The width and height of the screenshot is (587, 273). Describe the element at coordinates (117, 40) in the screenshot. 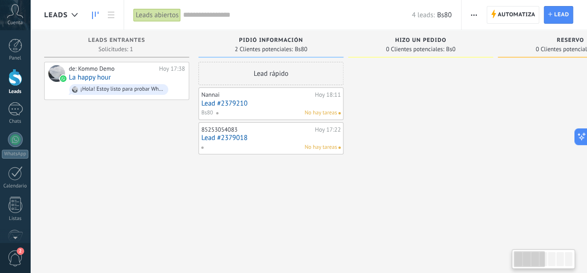

I see `span: Leads Entrantes` at that location.